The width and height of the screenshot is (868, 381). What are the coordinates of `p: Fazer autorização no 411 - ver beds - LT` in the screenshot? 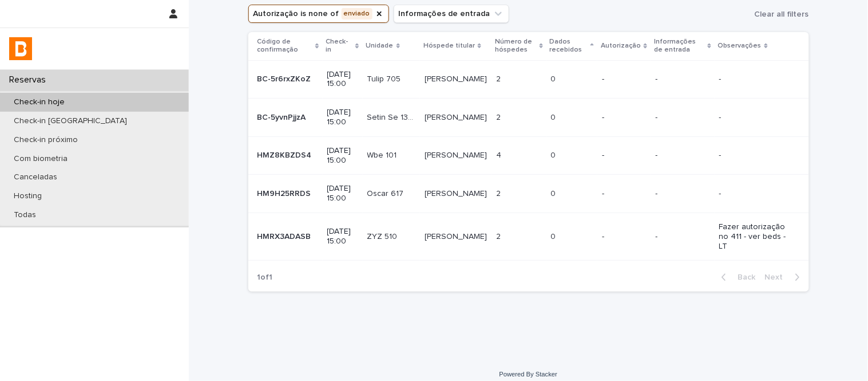 It's located at (755, 236).